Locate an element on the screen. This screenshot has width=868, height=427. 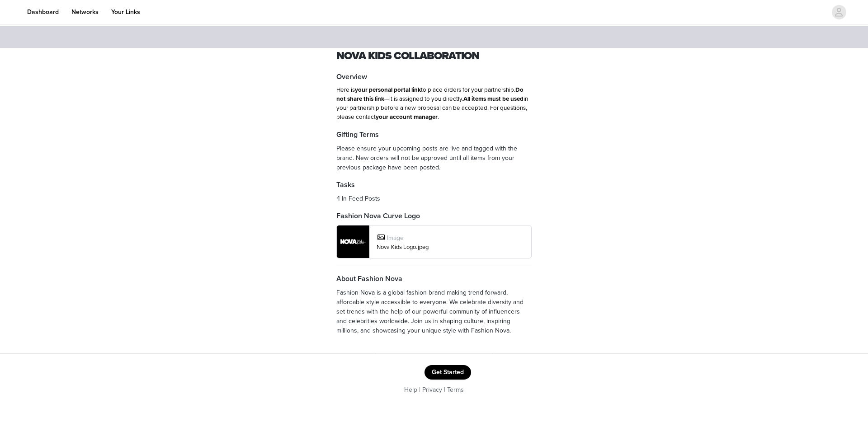
strong: Do not share this link is located at coordinates (430, 94).